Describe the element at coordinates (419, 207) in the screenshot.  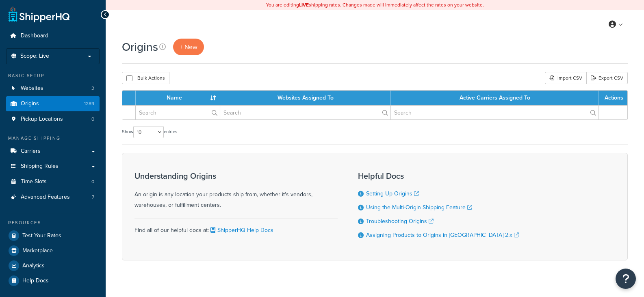
I see `a: Using the Multi-Origin Shipping Feature` at that location.